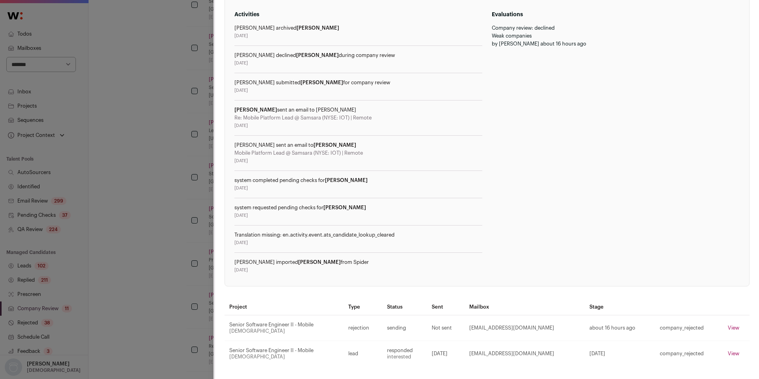 Image resolution: width=759 pixels, height=379 pixels. Describe the element at coordinates (358, 180) in the screenshot. I see `div: system completed pending checks for` at that location.